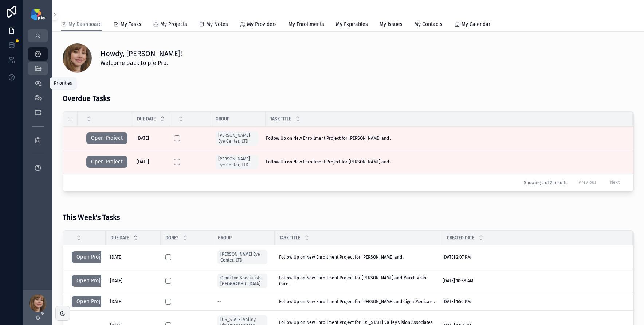  I want to click on div: Priorities, so click(63, 83).